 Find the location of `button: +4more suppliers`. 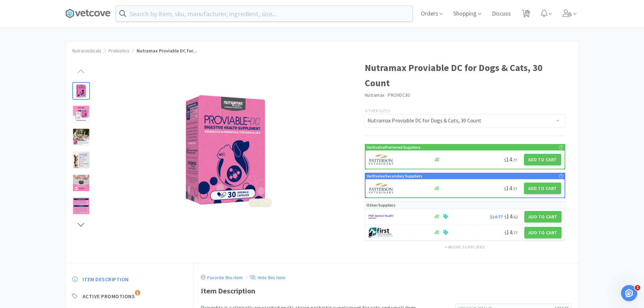

button: +4more suppliers is located at coordinates (465, 247).